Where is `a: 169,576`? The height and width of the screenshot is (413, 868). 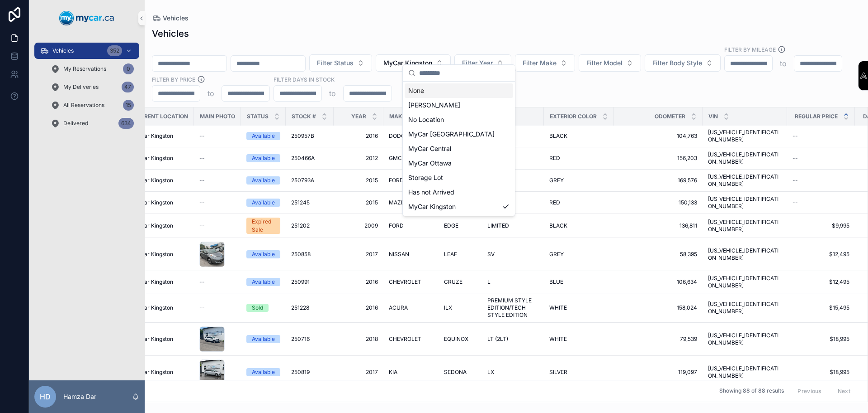 a: 169,576 is located at coordinates (658, 180).